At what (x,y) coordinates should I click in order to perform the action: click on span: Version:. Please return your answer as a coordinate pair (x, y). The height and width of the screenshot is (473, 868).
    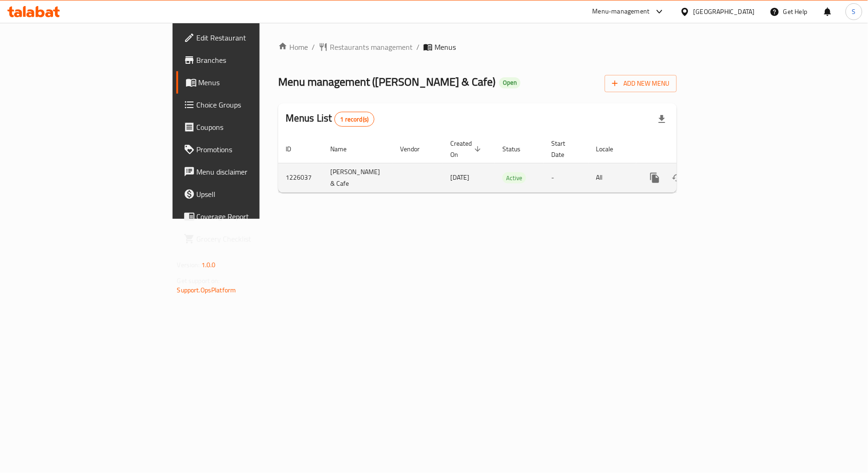
    Looking at the image, I should click on (188, 265).